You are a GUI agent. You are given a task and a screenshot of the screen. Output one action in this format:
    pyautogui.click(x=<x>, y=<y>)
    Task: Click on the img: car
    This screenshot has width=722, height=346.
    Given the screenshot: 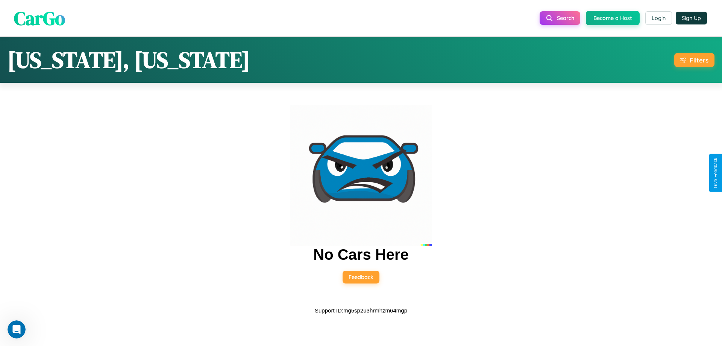 What is the action you would take?
    pyautogui.click(x=361, y=175)
    